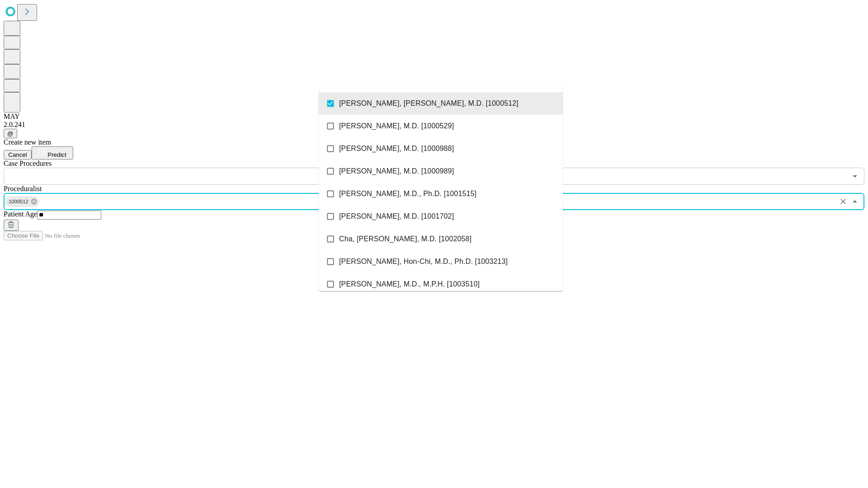 This screenshot has height=488, width=868. What do you see at coordinates (27, 142) in the screenshot?
I see `span: Create new item` at bounding box center [27, 142].